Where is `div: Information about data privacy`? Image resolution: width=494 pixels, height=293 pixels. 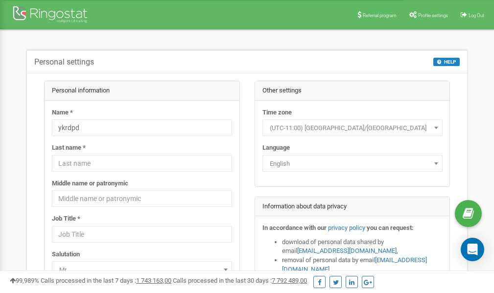 div: Information about data privacy is located at coordinates (352, 207).